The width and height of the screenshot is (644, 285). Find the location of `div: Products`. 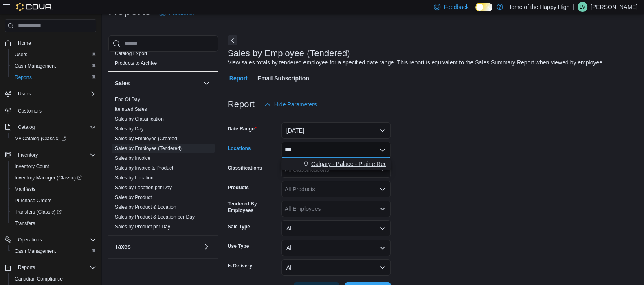

div: Products is located at coordinates (163, 60).